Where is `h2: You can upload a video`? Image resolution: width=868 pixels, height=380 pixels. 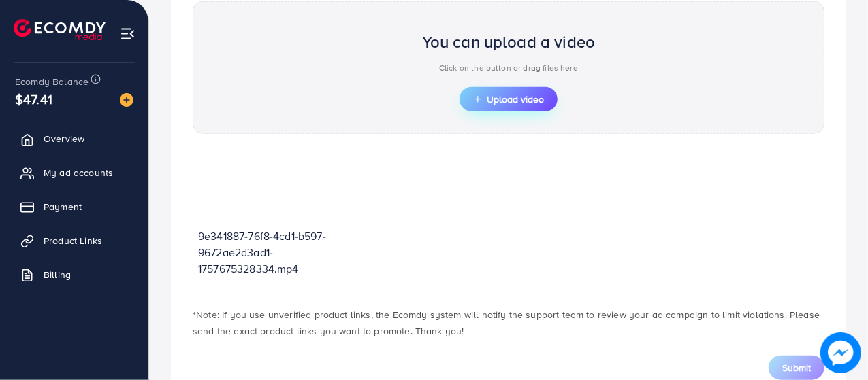 h2: You can upload a video is located at coordinates (508, 42).